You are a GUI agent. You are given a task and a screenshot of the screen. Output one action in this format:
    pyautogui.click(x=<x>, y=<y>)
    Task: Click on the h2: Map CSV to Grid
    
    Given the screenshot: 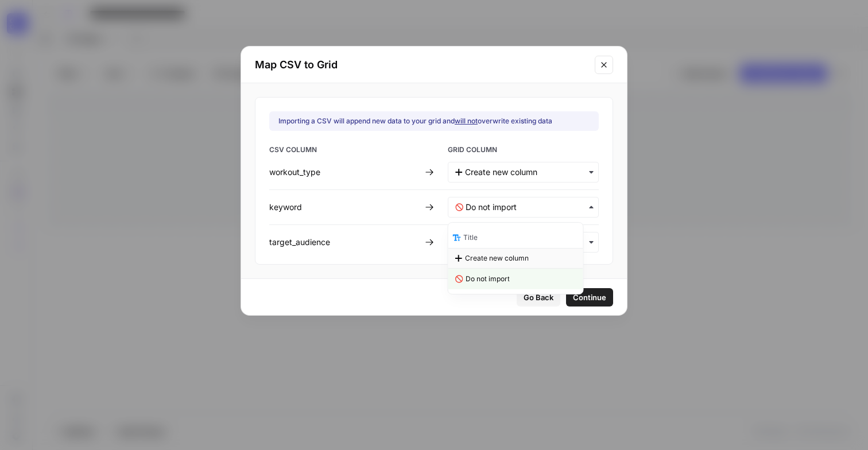 What is the action you would take?
    pyautogui.click(x=421, y=65)
    